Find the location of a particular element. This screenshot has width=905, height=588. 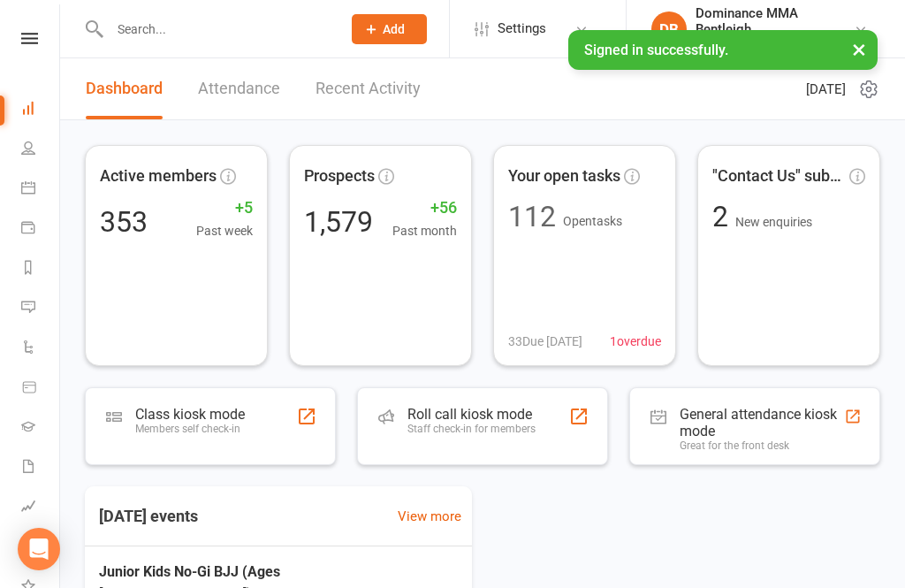

div: Great for the front desk is located at coordinates (762, 445).